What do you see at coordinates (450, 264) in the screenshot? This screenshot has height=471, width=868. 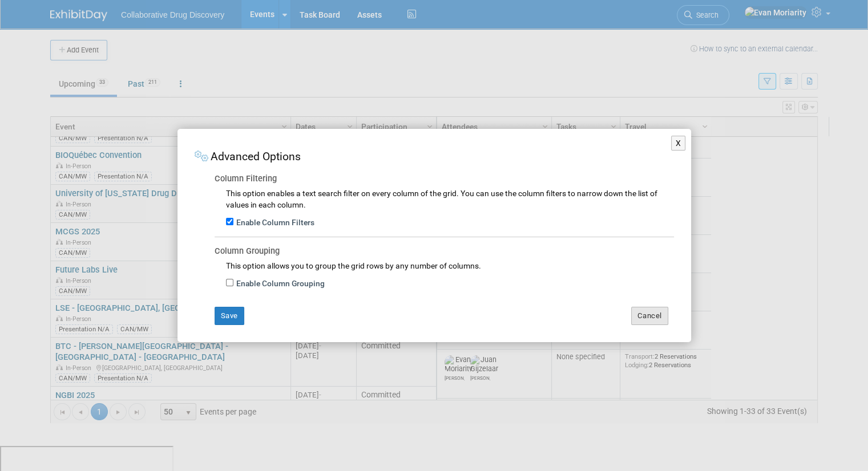 I see `div: This option allows you to group the grid rows by any number of columns.` at bounding box center [450, 264].